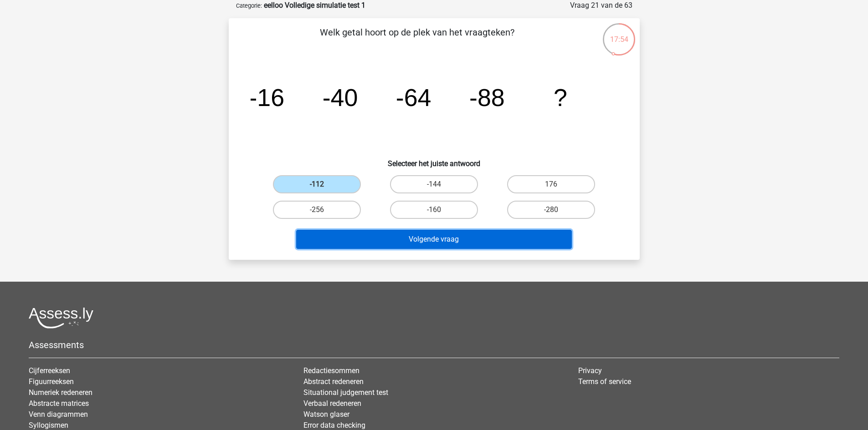 The width and height of the screenshot is (868, 430). Describe the element at coordinates (417, 39) in the screenshot. I see `p: Welk getal hoort op de plek van het vraagteken?` at that location.